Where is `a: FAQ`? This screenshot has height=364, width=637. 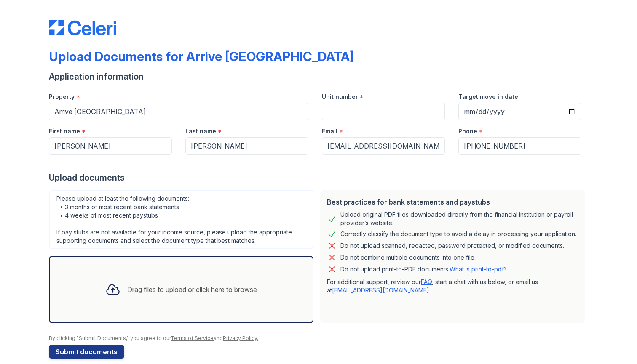
a: FAQ is located at coordinates (426, 281).